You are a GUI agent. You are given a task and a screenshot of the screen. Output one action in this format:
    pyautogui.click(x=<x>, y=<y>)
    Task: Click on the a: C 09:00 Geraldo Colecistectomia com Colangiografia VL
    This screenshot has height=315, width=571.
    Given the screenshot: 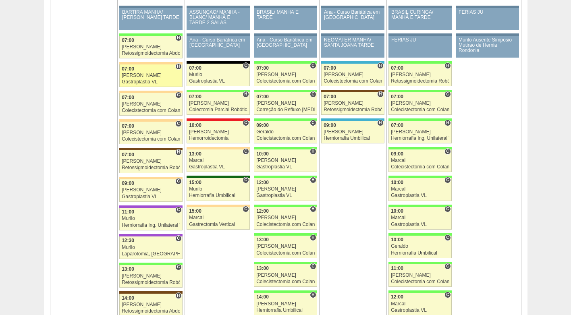 What is the action you would take?
    pyautogui.click(x=285, y=132)
    